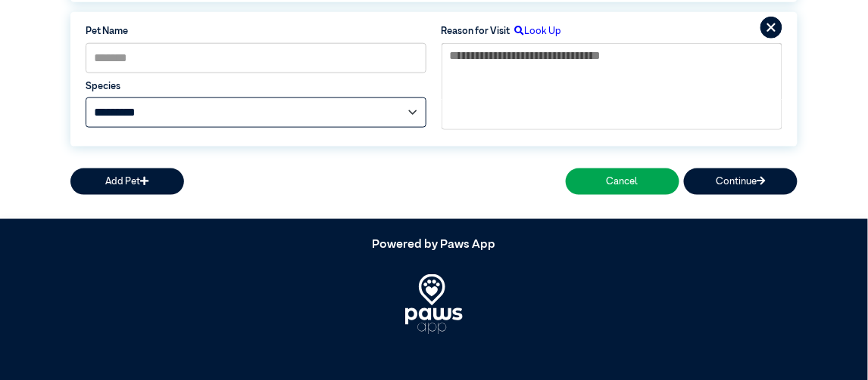  Describe the element at coordinates (475, 31) in the screenshot. I see `label: Reason for Visit` at that location.